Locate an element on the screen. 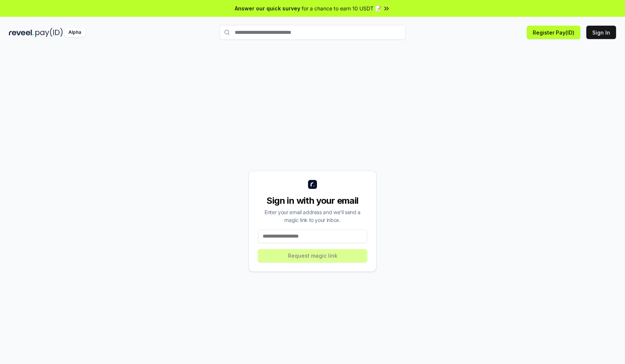 The image size is (625, 364). img: pay_id is located at coordinates (49, 32).